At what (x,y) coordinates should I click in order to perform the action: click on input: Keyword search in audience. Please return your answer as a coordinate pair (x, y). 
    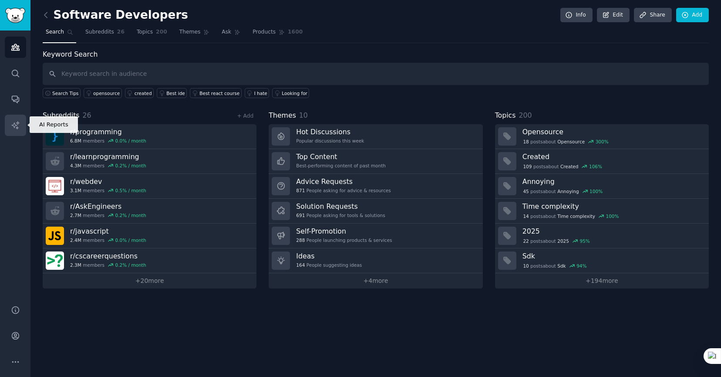
    Looking at the image, I should click on (376, 74).